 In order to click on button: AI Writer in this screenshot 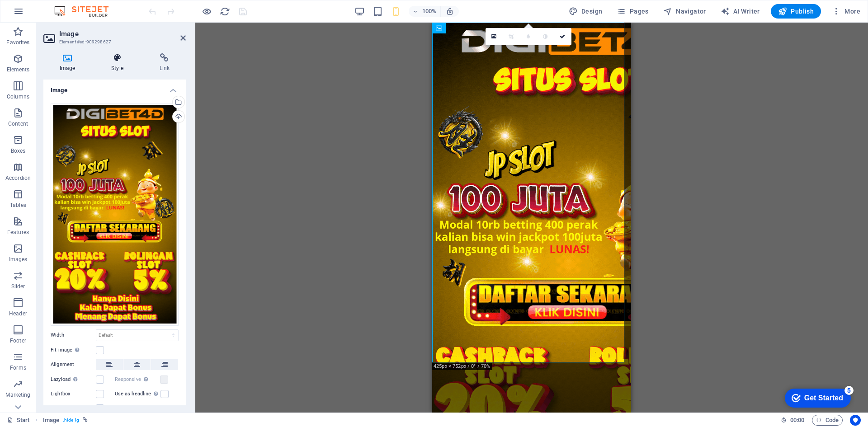, I will do `click(740, 11)`.